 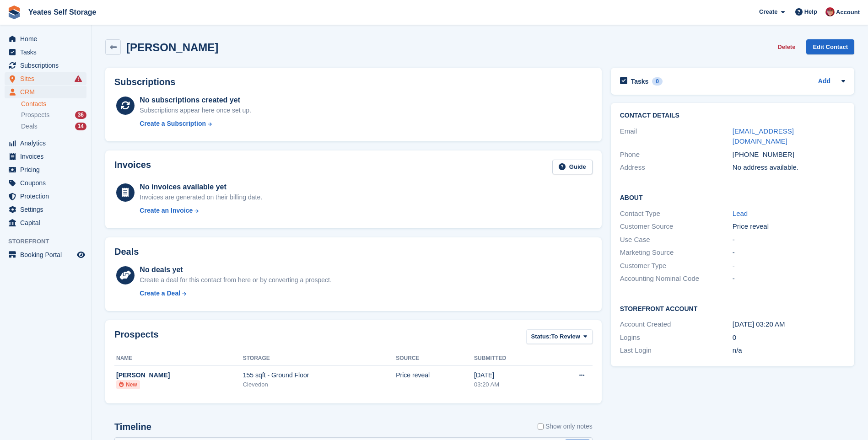 What do you see at coordinates (824, 82) in the screenshot?
I see `a: Add` at bounding box center [824, 82].